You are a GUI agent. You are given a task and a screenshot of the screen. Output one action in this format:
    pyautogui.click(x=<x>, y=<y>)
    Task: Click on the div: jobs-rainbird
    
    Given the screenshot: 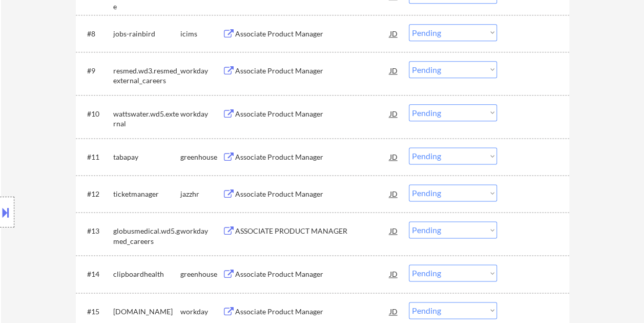 What is the action you would take?
    pyautogui.click(x=147, y=34)
    